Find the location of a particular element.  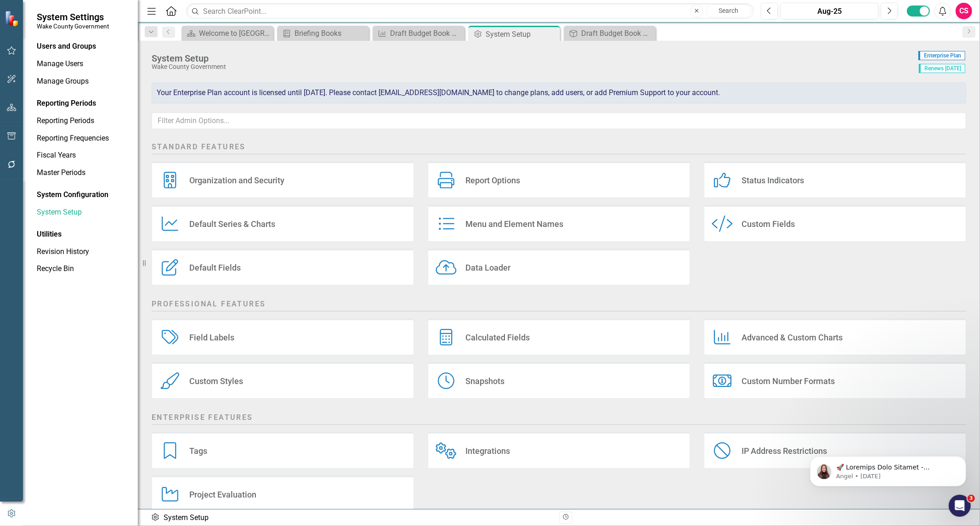

button: Aug-25 is located at coordinates (829, 11).